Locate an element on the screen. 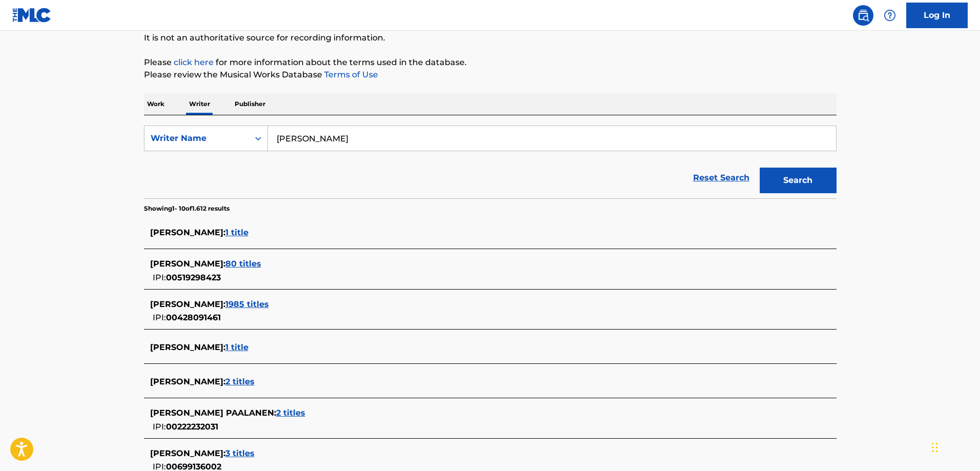 This screenshot has width=980, height=471. img: help is located at coordinates (890, 15).